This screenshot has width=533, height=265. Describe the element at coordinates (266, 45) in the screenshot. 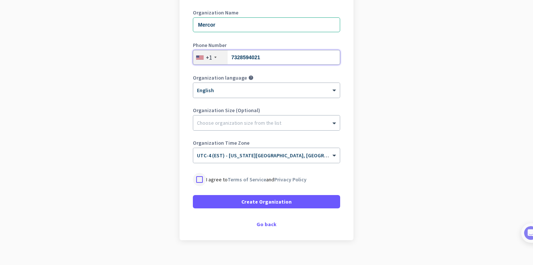

I see `label: Phone Number` at that location.